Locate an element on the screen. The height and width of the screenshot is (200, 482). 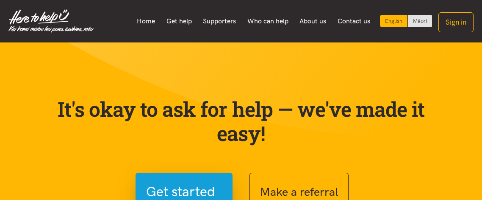
img: Home is located at coordinates (51, 21).